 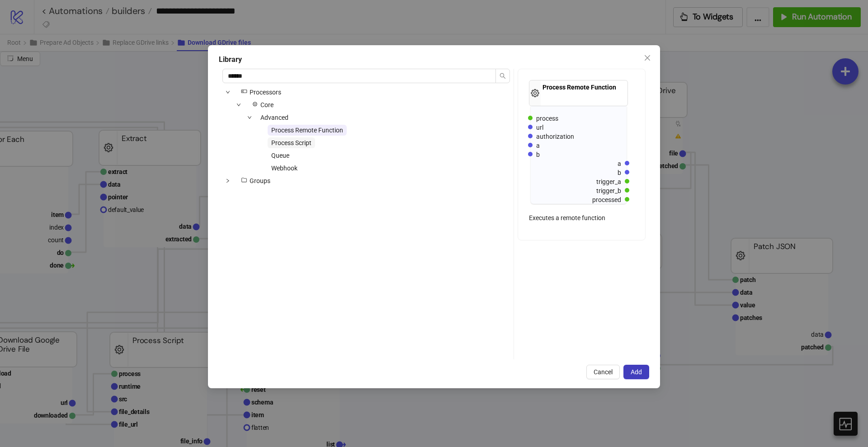 I want to click on span: close, so click(x=647, y=58).